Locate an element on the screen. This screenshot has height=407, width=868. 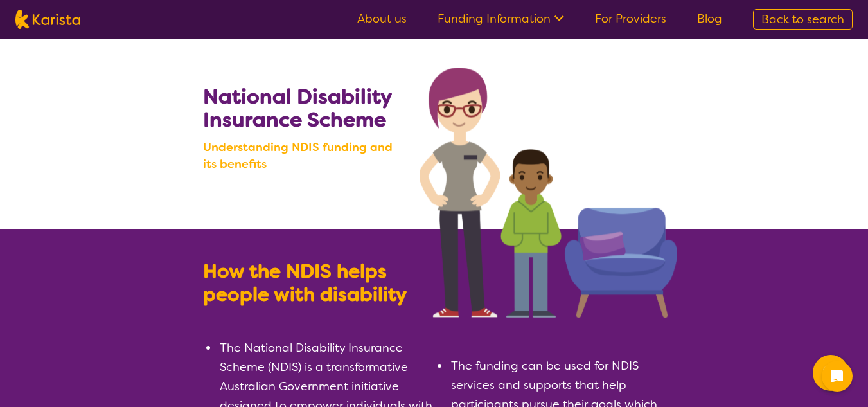
a: Back to search is located at coordinates (802, 19).